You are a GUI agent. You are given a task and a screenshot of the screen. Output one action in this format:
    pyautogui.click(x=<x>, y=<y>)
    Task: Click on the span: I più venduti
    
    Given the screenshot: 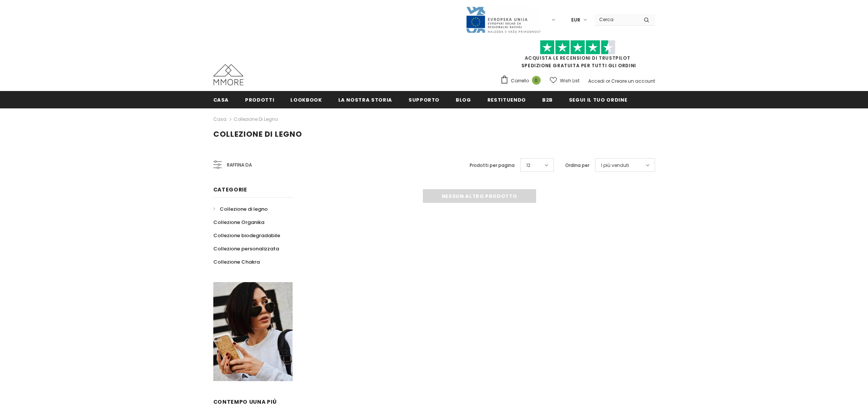 What is the action you would take?
    pyautogui.click(x=616, y=166)
    